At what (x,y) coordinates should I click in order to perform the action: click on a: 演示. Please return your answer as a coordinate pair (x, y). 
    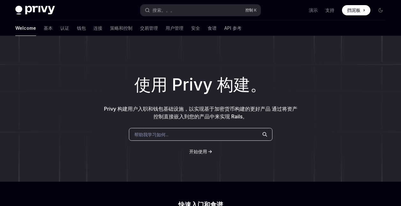
    Looking at the image, I should click on (313, 10).